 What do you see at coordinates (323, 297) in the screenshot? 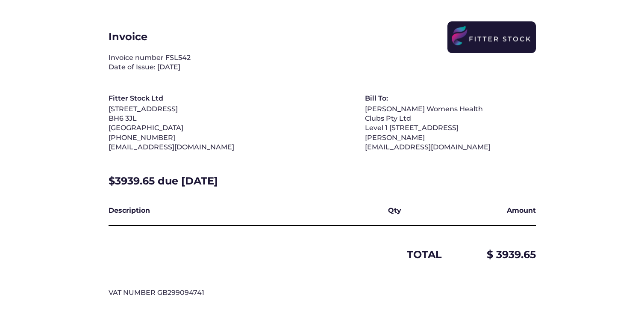
I see `div: VAT NUMBER GB299094741` at bounding box center [323, 297].